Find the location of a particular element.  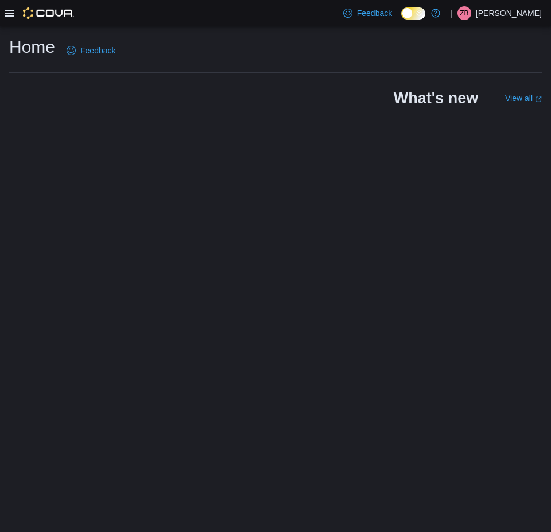

h2: What's new is located at coordinates (435, 98).